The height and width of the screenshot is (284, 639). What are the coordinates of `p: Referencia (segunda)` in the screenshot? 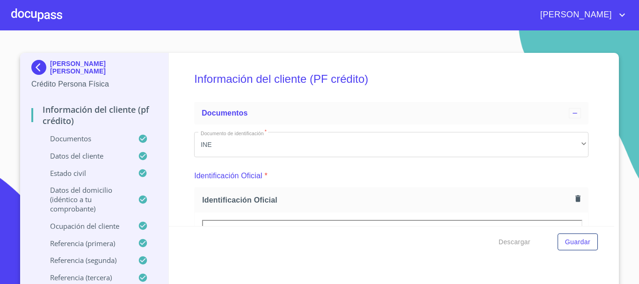 It's located at (85, 260).